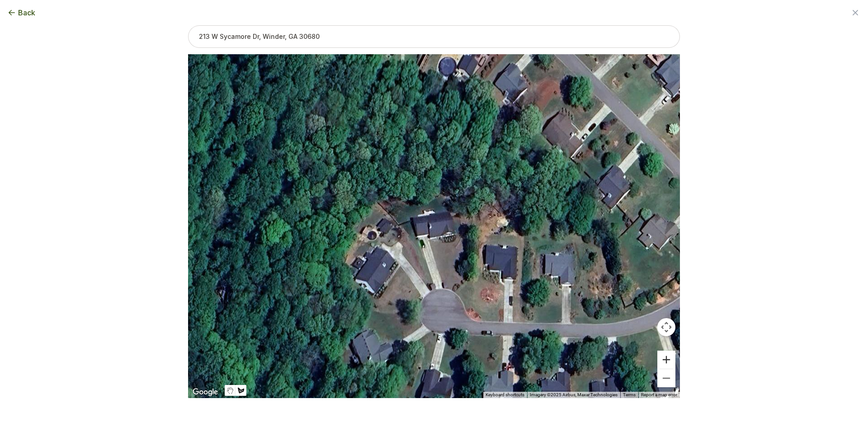 This screenshot has width=868, height=427. What do you see at coordinates (434, 36) in the screenshot?
I see `input: 213 W Sycamore Dr, Winder, GA 30680` at bounding box center [434, 36].